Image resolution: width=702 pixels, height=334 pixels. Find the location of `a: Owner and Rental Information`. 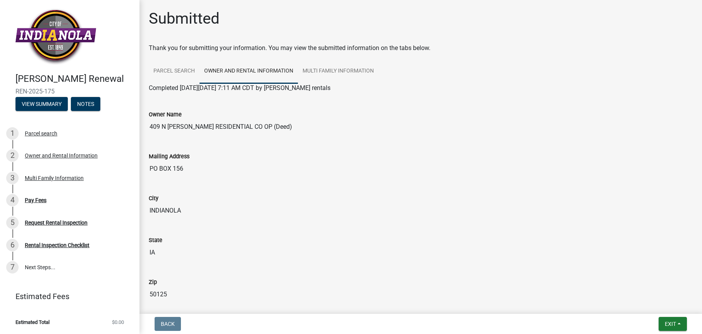

a: Owner and Rental Information is located at coordinates (249, 71).